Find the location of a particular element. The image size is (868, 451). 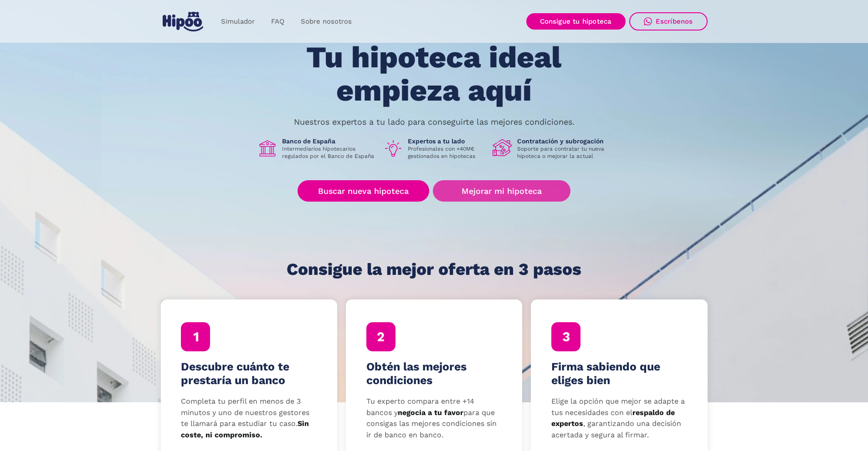

a: Mejorar mi hipoteca is located at coordinates (501, 190).